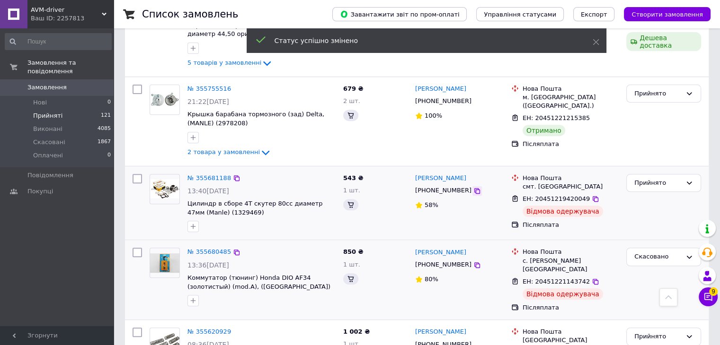  Describe the element at coordinates (255, 208) in the screenshot. I see `span: Цилиндр в сборе 4T скутер 80сс диаметр 47мм (Manle) (1329469)` at that location.